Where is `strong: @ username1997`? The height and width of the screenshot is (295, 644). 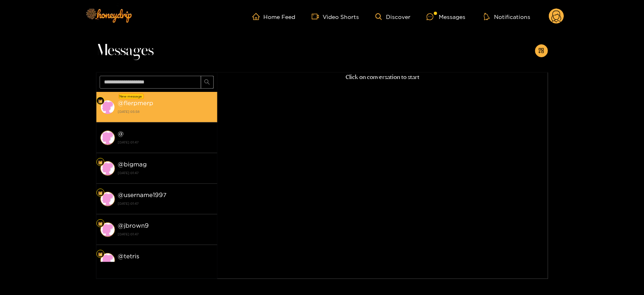
strong: @ username1997 is located at coordinates (142, 195).